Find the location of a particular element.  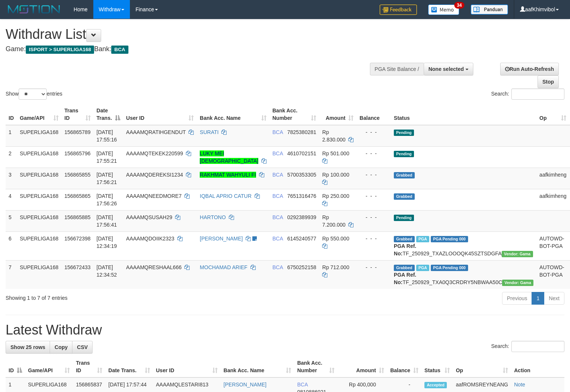

td: AUTOWD-BOT-PGA is located at coordinates (552, 246).